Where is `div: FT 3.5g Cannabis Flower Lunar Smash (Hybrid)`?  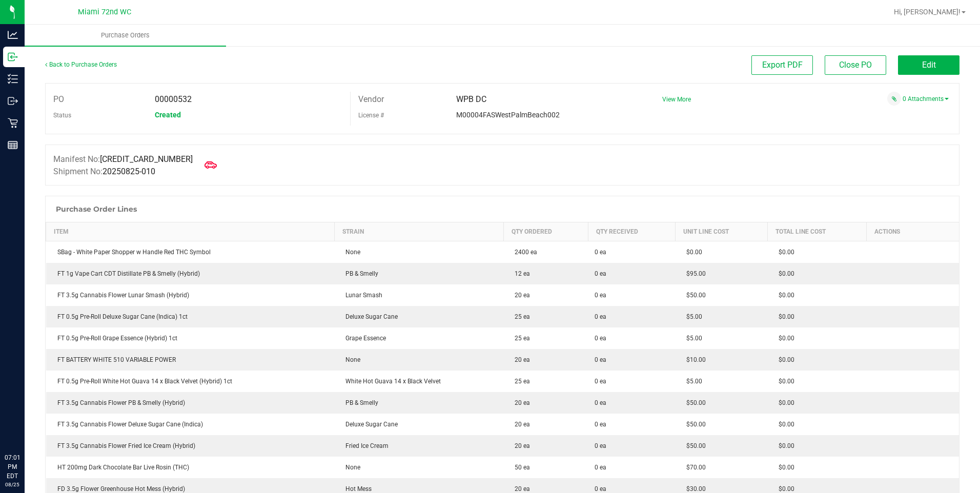 div: FT 3.5g Cannabis Flower Lunar Smash (Hybrid) is located at coordinates (190, 295).